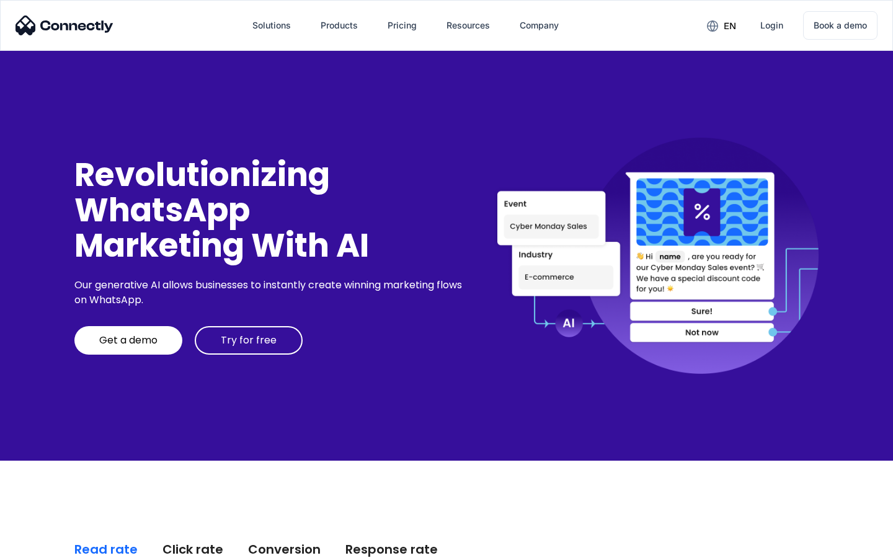 Image resolution: width=893 pixels, height=558 pixels. What do you see at coordinates (402, 25) in the screenshot?
I see `div: Pricing` at bounding box center [402, 25].